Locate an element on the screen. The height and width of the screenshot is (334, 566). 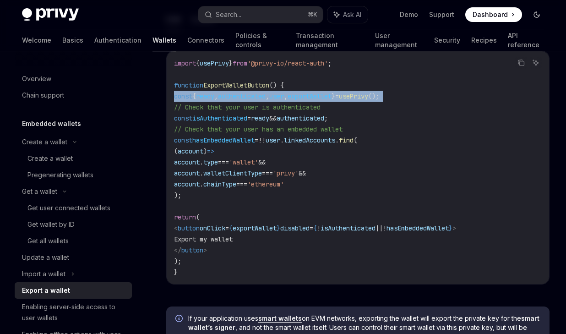
div: Overview is located at coordinates (37, 79).